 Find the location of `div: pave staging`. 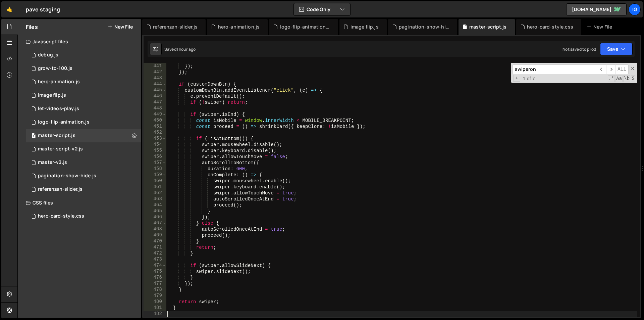

div: pave staging is located at coordinates (43, 10).